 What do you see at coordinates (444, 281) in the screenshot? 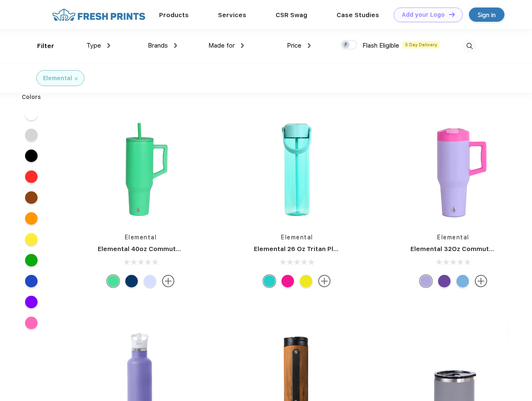
I see `div: Purple` at bounding box center [444, 281].